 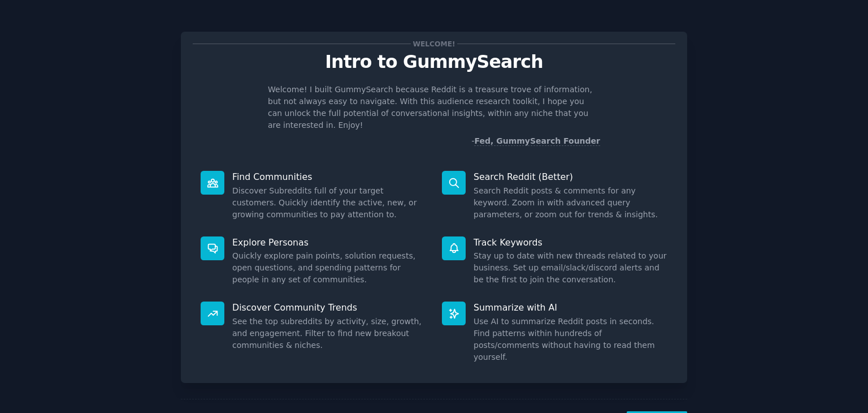 I want to click on dd: Quickly explore pain points, solution requests, open questions, and spending patterns for people ..., so click(x=329, y=268).